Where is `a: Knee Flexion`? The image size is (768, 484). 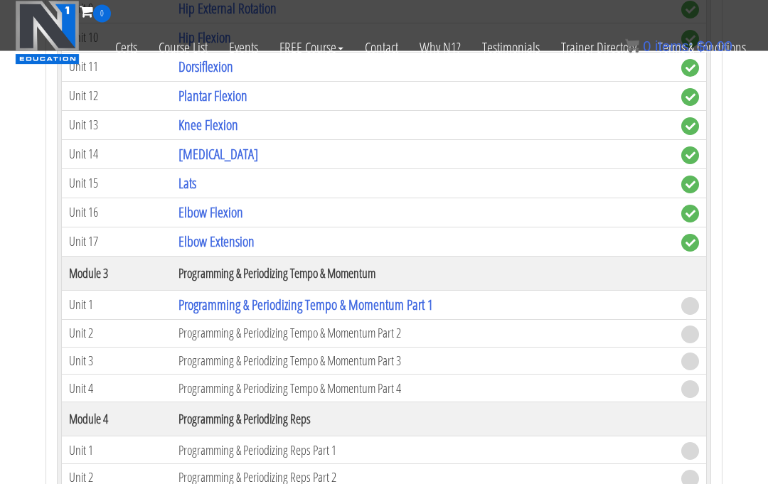
a: Knee Flexion is located at coordinates (208, 125).